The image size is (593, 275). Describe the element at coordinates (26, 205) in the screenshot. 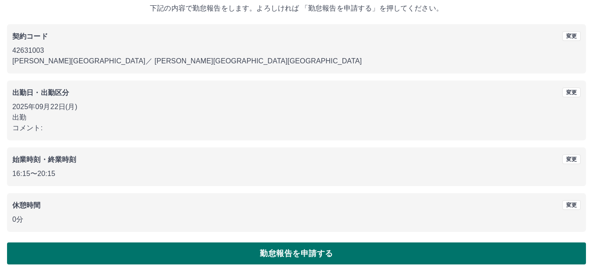

I see `b: 休憩時間` at that location.